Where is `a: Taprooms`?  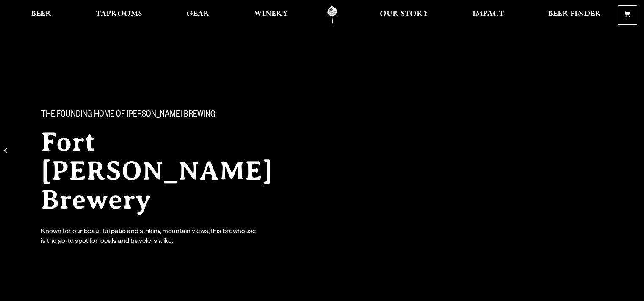 a: Taprooms is located at coordinates (119, 15).